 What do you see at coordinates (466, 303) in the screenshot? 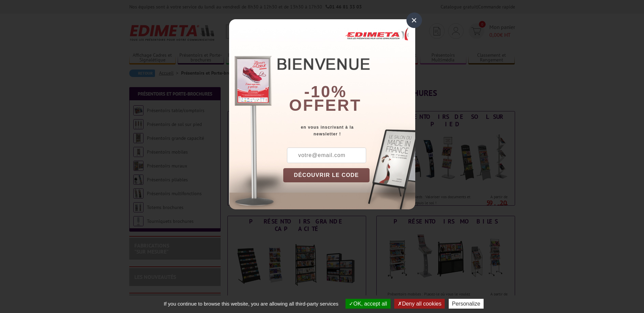
I see `button: Personalize (modal window)` at bounding box center [466, 303].